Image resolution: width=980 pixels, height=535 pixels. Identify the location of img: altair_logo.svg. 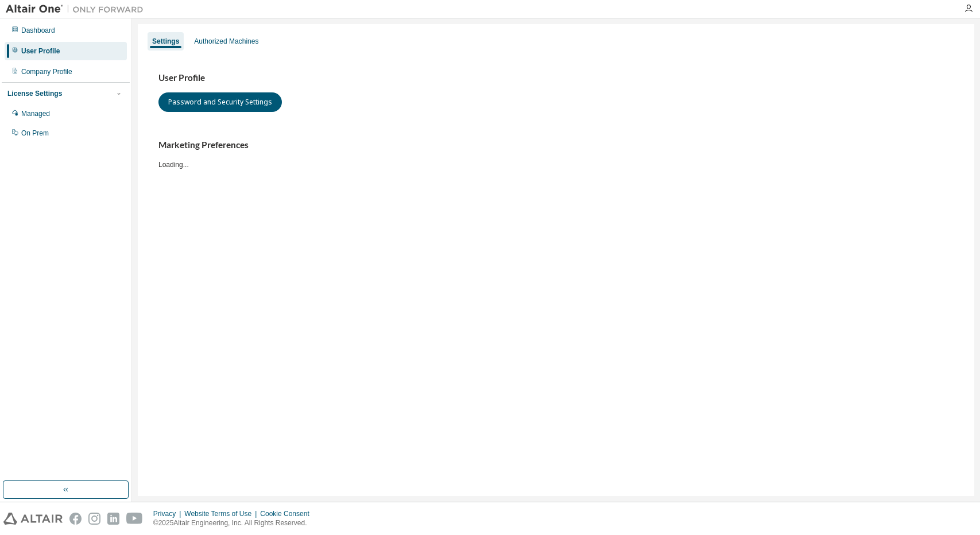
(33, 519).